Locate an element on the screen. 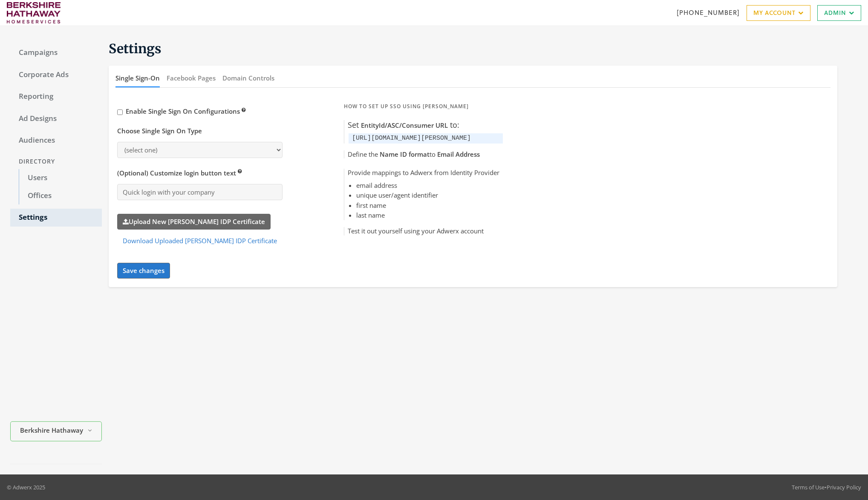 The image size is (868, 500). a: Corporate Ads is located at coordinates (56, 75).